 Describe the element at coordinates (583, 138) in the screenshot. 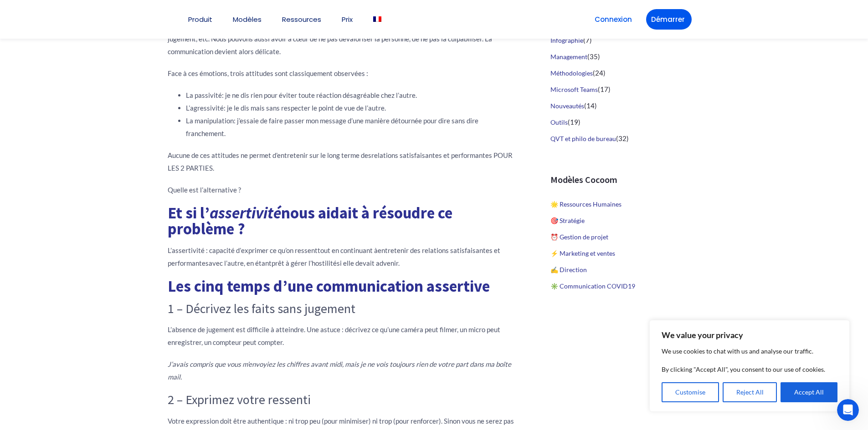

I see `a: QVT et philo de bureau` at that location.